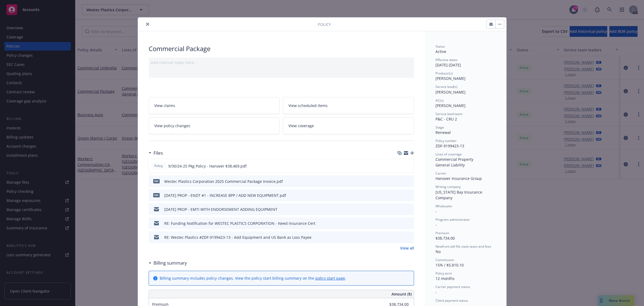  Describe the element at coordinates (449, 113) in the screenshot. I see `span: Service lead team` at that location.